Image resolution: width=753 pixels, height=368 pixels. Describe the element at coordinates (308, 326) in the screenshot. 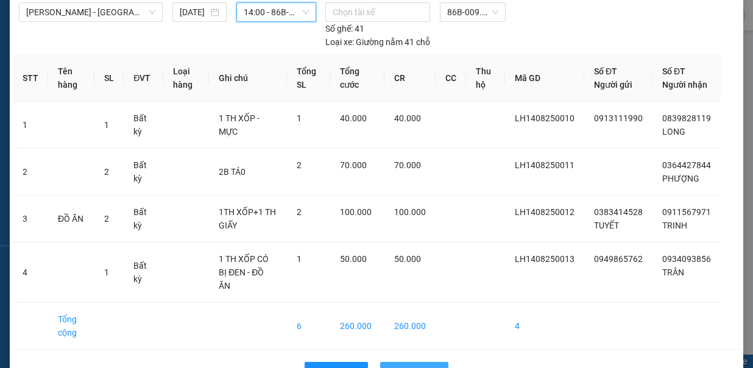

I see `td: 6` at that location.